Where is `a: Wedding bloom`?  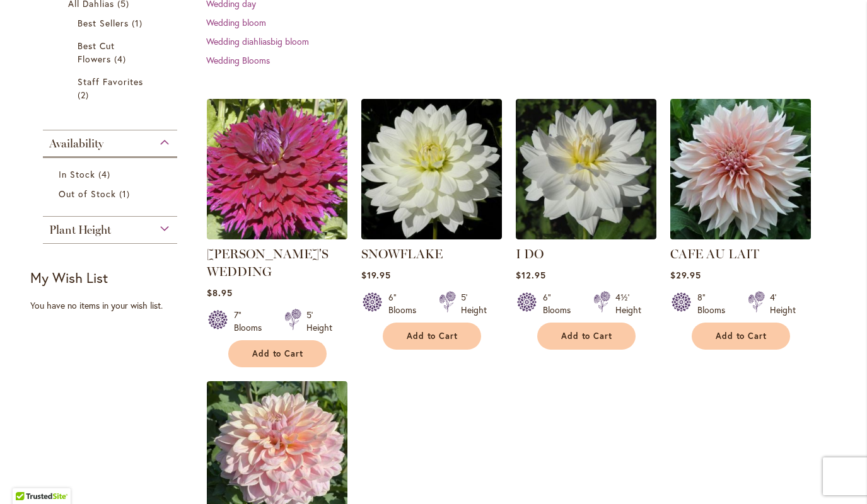 a: Wedding bloom is located at coordinates (235, 22).